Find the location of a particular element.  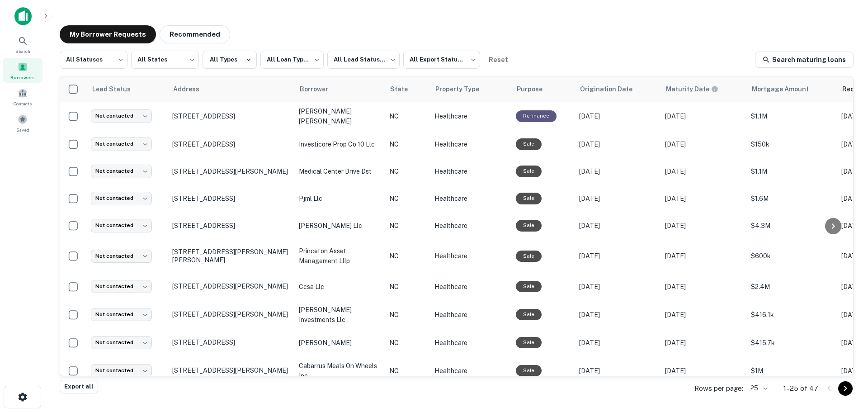

div: Borrowers is located at coordinates (23, 70).